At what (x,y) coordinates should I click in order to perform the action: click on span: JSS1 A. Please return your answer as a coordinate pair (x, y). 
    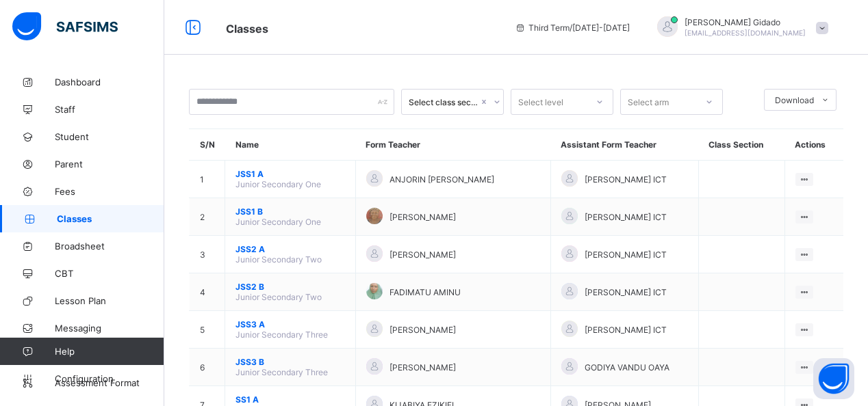
    Looking at the image, I should click on (290, 173).